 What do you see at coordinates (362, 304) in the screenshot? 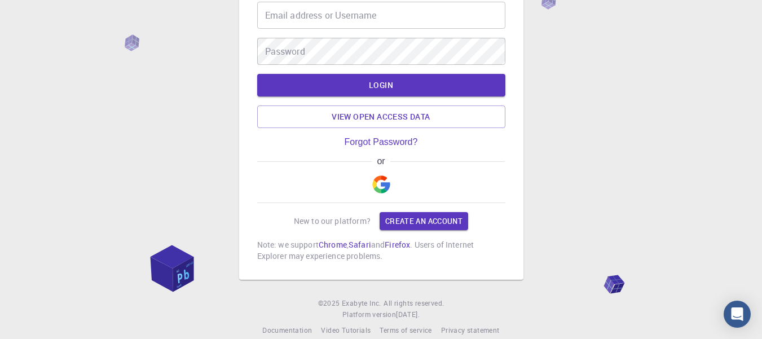
I see `a: Exabyte Inc.` at bounding box center [362, 304].